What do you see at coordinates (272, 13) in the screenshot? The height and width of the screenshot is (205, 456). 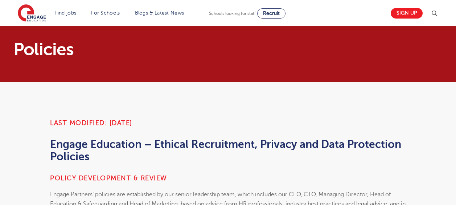 I see `a: Recruit` at bounding box center [272, 13].